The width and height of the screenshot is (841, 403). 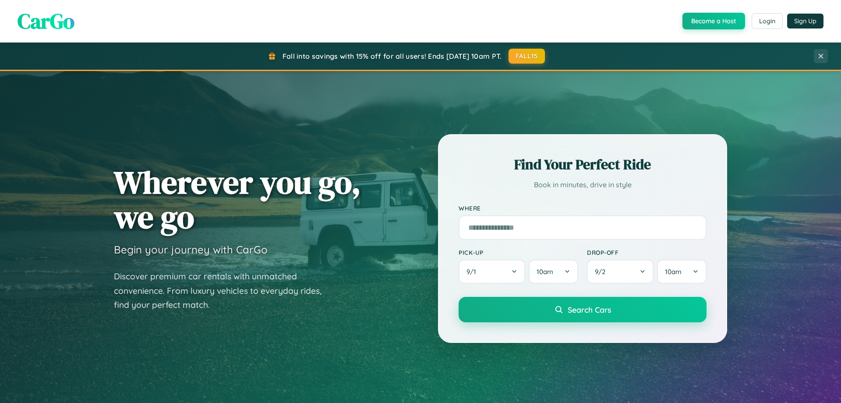 I want to click on h2: Find Your Perfect Ride, so click(x=583, y=164).